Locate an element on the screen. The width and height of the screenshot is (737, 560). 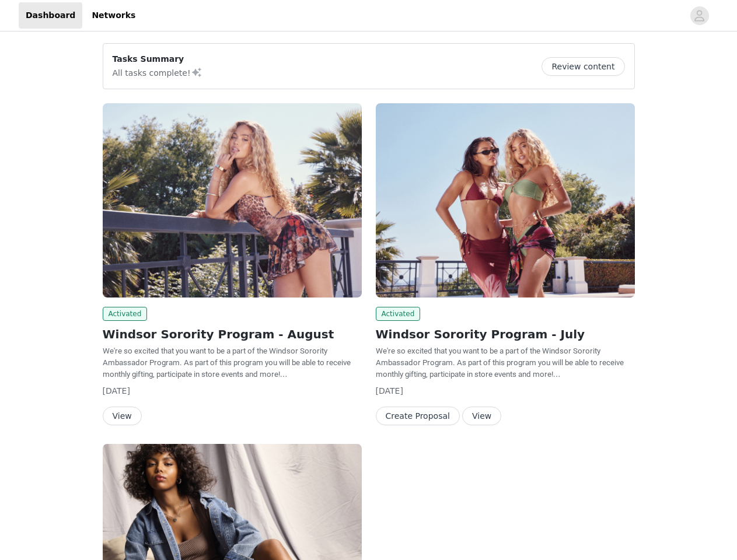
a: Dashboard is located at coordinates (50, 15).